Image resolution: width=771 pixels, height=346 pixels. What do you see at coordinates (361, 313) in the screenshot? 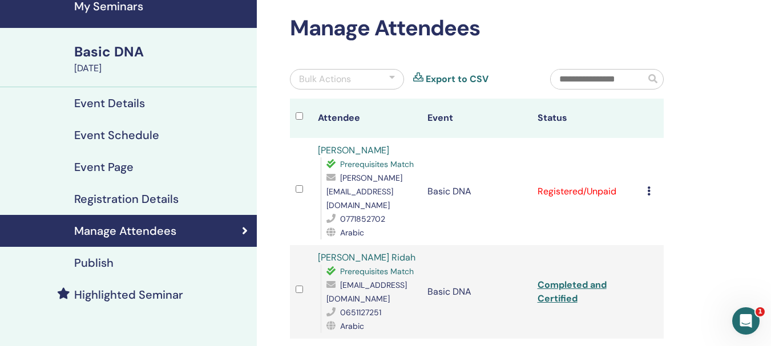
I see `span: 0651127251` at bounding box center [361, 313].